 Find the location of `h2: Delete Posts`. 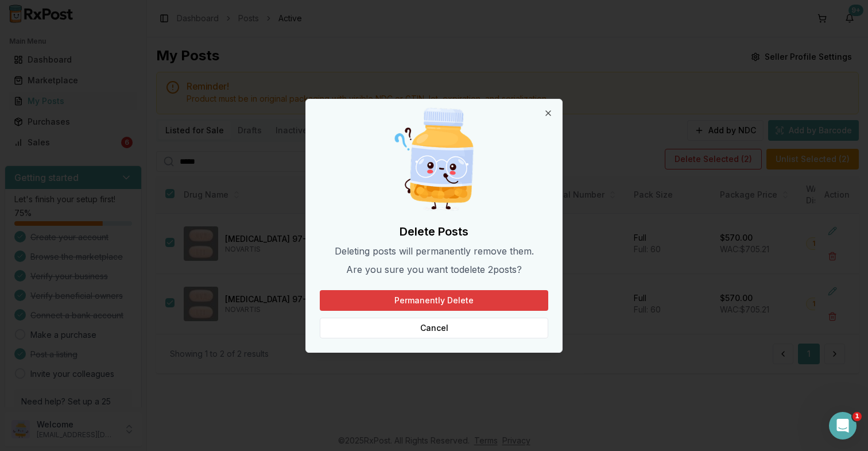

h2: Delete Posts is located at coordinates (434, 232).